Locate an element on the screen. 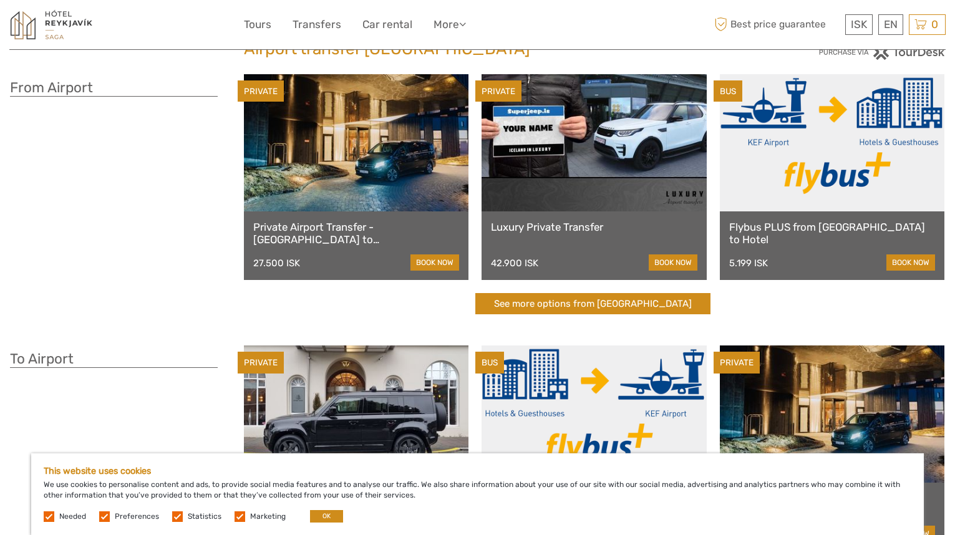 This screenshot has width=955, height=535. h5: This website uses cookies is located at coordinates (477, 471).